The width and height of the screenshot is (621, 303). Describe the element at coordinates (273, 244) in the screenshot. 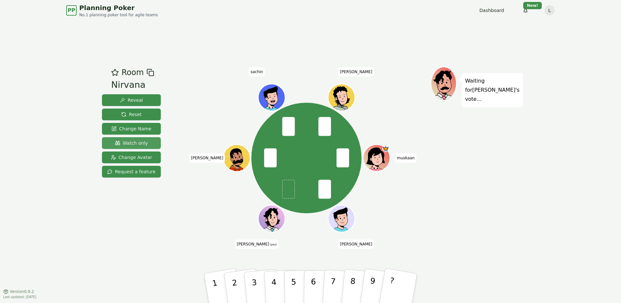

I see `span: (you)` at that location.